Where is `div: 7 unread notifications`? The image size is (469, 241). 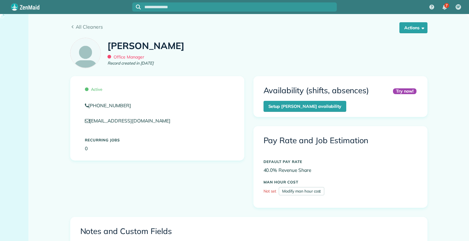
div: 7 unread notifications is located at coordinates (444, 7).